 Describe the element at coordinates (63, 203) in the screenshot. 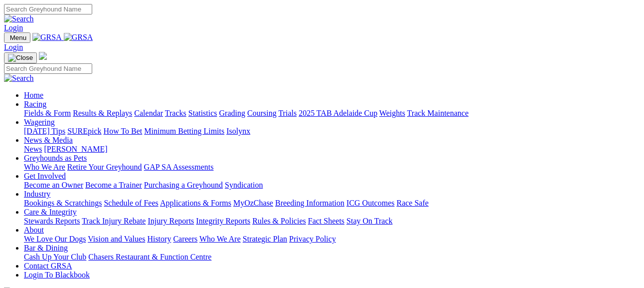

I see `a: Bookings & Scratchings` at that location.